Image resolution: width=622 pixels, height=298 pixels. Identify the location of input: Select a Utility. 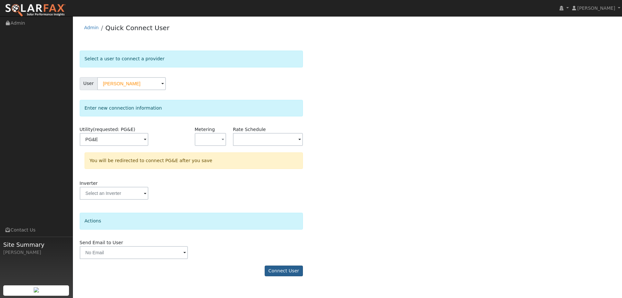
(114, 139).